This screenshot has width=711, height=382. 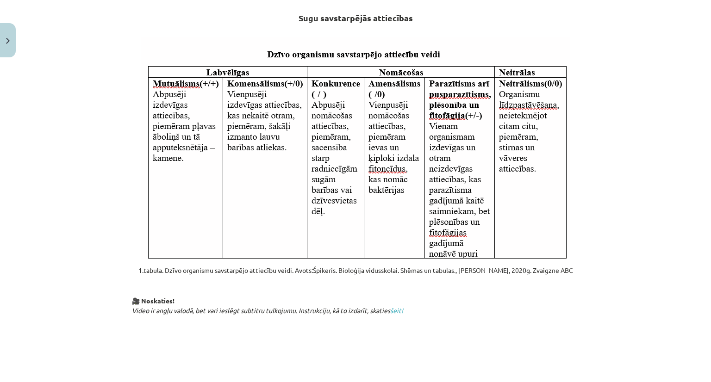 I want to click on p: 1.tabula. Dzīvo organismu savstarpējo attiecību veidi. Avots:Špikeris. Bioloģija vidusskolai. Shē..., so click(x=355, y=270).